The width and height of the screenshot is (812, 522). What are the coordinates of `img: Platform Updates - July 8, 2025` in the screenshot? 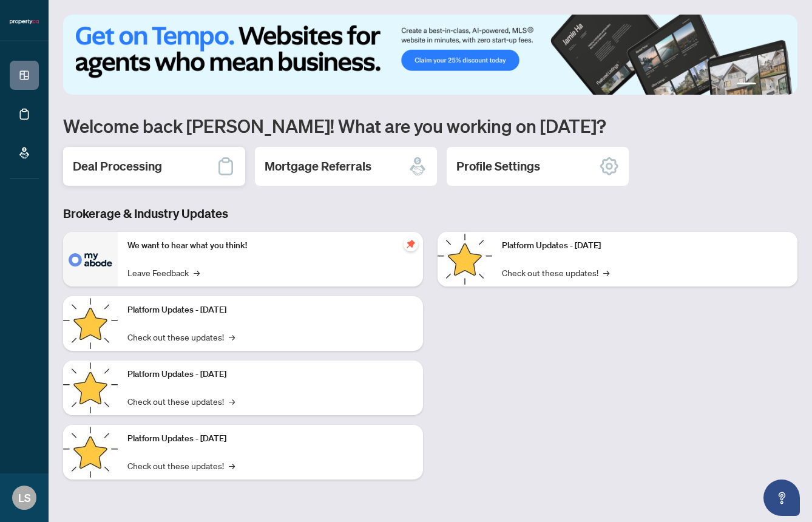 It's located at (90, 452).